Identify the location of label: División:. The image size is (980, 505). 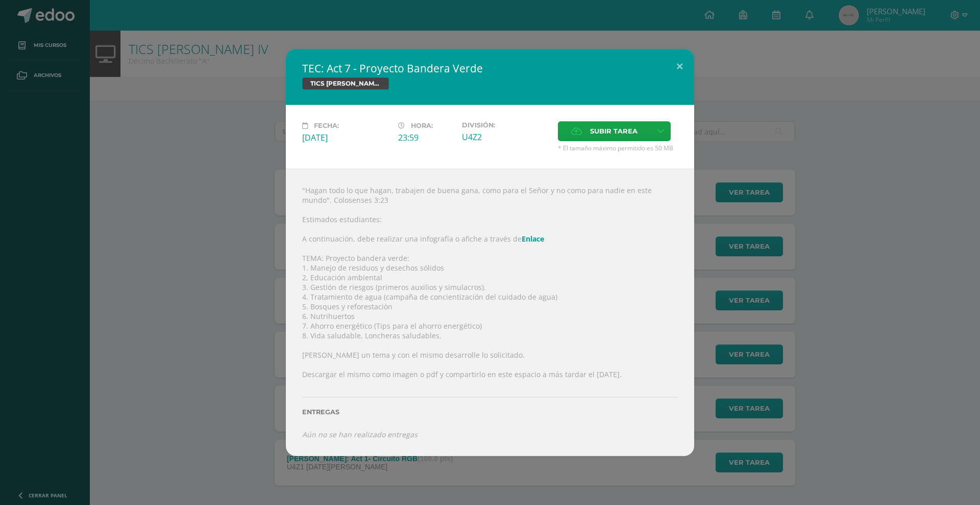
(505, 125).